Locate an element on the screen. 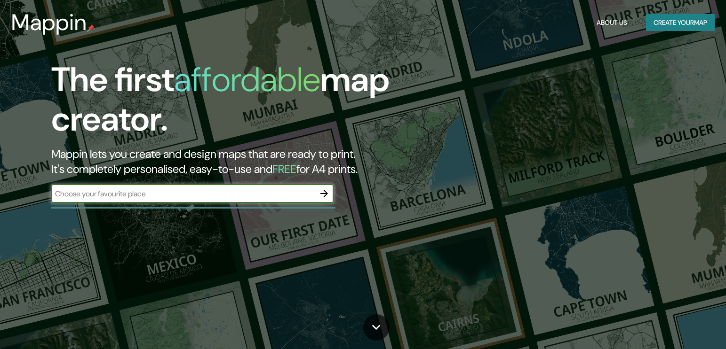 This screenshot has height=349, width=726. img: mappin-pin is located at coordinates (91, 28).